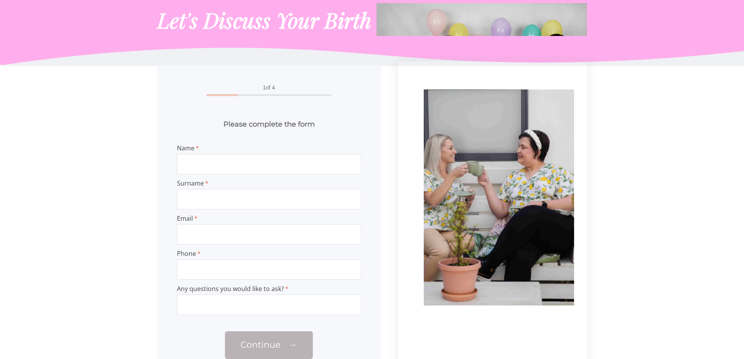 The image size is (744, 359). I want to click on span: Name, so click(269, 148).